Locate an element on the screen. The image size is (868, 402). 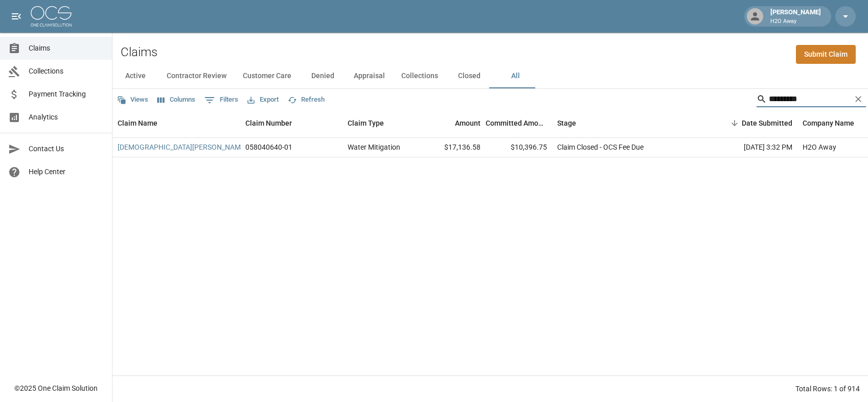
a: Submit Claim is located at coordinates (825, 54).